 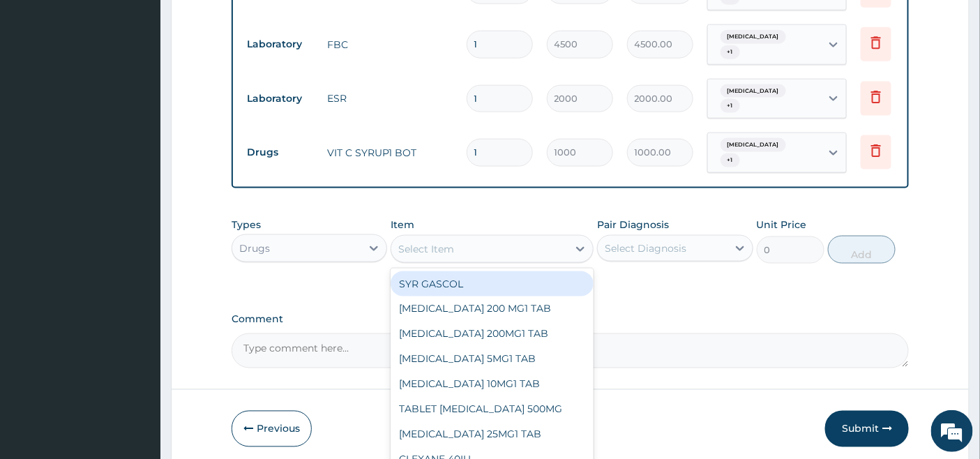 I want to click on div: Select Item, so click(x=426, y=249).